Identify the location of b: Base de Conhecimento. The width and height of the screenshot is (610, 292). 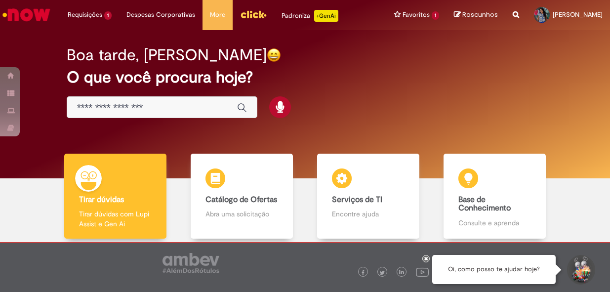
(484, 204).